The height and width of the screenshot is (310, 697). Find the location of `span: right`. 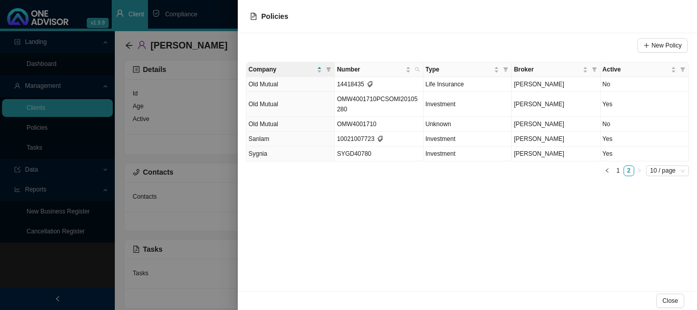

span: right is located at coordinates (639, 170).